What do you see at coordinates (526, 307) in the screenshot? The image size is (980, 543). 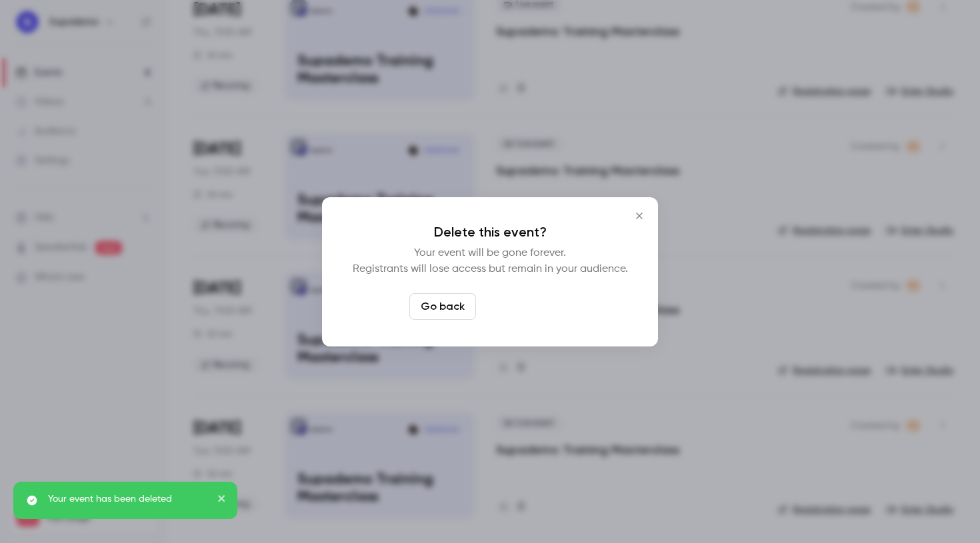 I see `button: Delete event` at bounding box center [526, 307].